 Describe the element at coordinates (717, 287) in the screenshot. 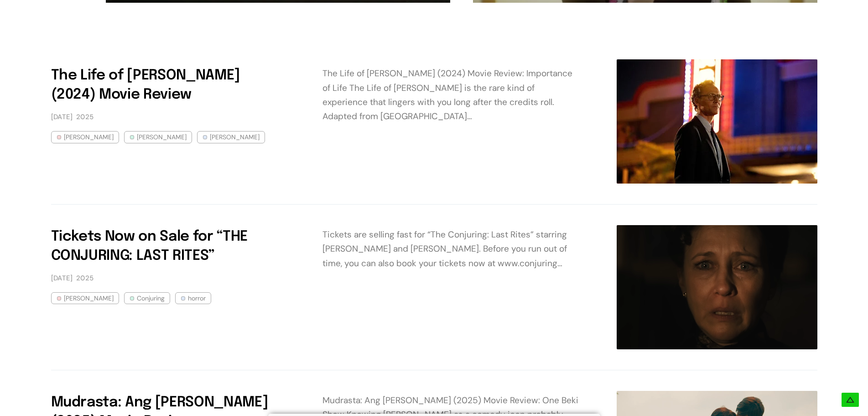

I see `img: Tickets Now on Sale for “THE CONJURING: LAST RITES”` at that location.